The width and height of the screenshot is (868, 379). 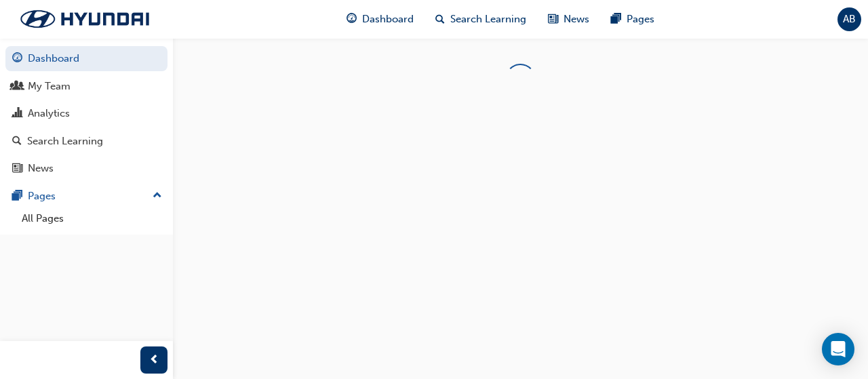 What do you see at coordinates (388, 19) in the screenshot?
I see `span: Dashboard` at bounding box center [388, 19].